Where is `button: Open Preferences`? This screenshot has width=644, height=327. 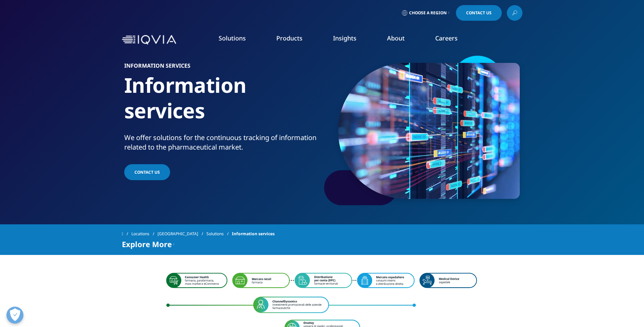
button: Open Preferences is located at coordinates (15, 315).